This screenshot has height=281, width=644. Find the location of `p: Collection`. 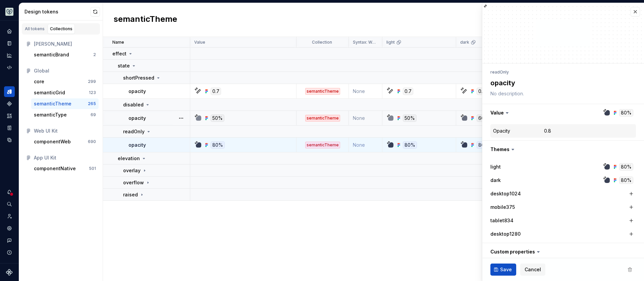

p: Collection is located at coordinates (322, 42).